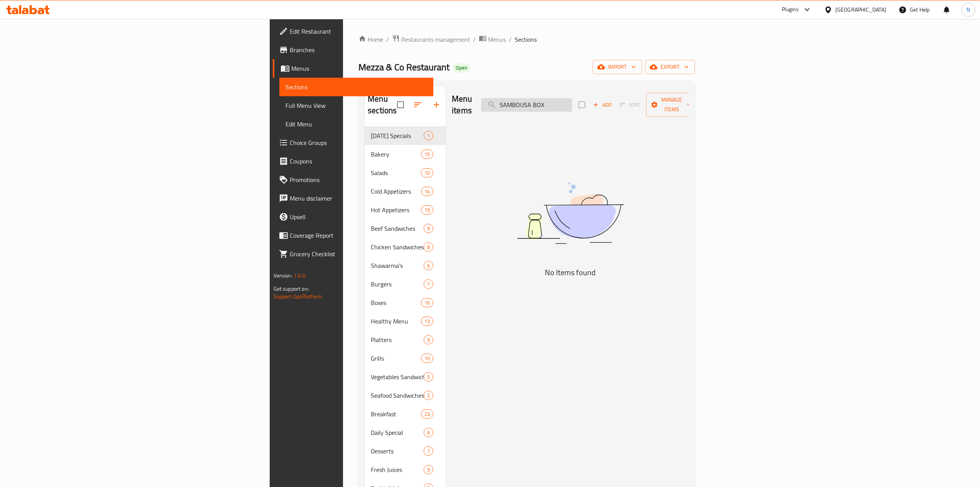 Image resolution: width=980 pixels, height=487 pixels. What do you see at coordinates (405, 191) in the screenshot?
I see `div: Cold Appetizers14` at bounding box center [405, 191].